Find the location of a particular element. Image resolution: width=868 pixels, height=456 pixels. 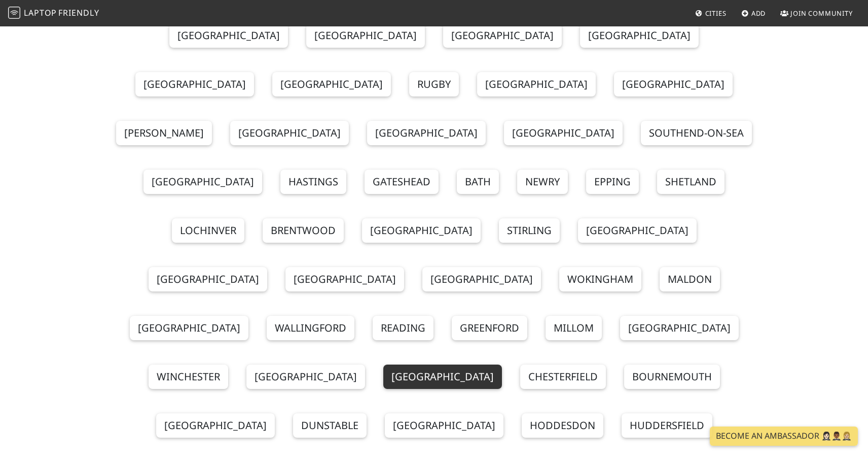

a: Join Community is located at coordinates (816, 13).